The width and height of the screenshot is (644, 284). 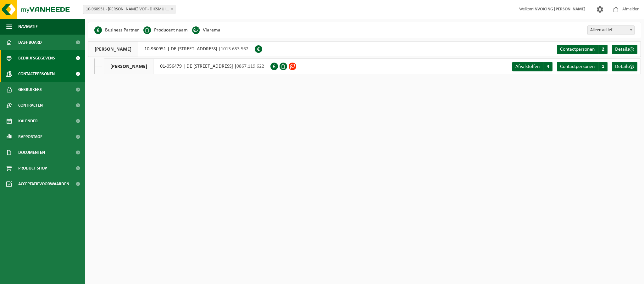 What do you see at coordinates (533, 66) in the screenshot?
I see `a: Afvalstoffen 4` at bounding box center [533, 66].